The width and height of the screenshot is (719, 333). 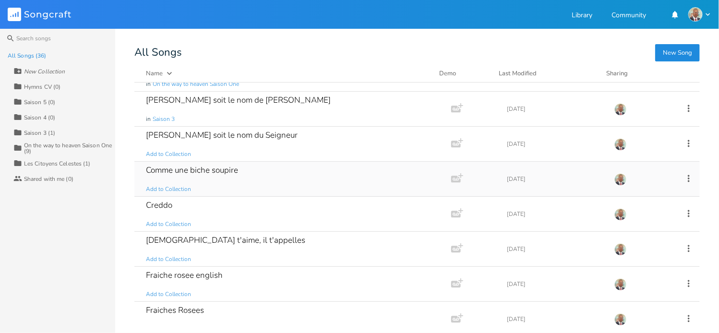 I want to click on button: Name, so click(x=287, y=73).